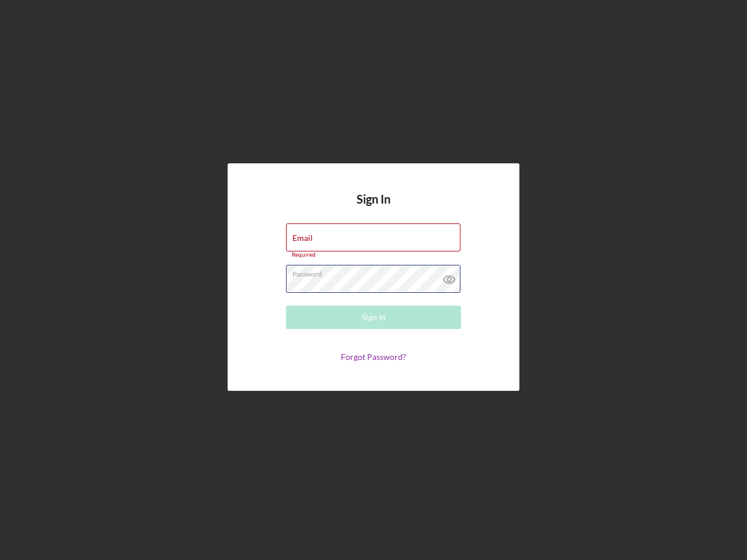 This screenshot has width=747, height=560. I want to click on h4: Sign In, so click(374, 207).